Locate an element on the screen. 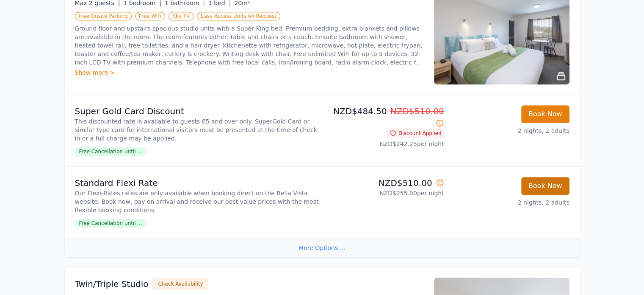 The image size is (644, 295). p: NZD$242.25 per night is located at coordinates (385, 144).